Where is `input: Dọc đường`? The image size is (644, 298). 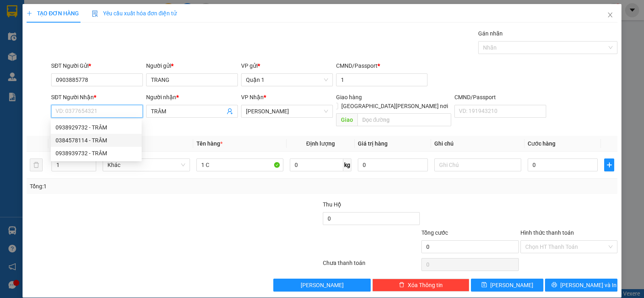 input: Dọc đường is located at coordinates (404, 120).